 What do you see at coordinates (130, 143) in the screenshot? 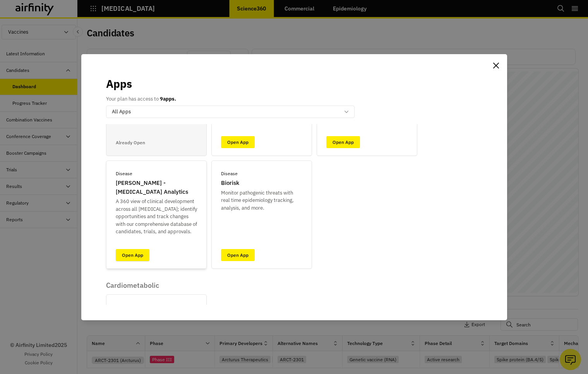
I see `p: Already Open` at bounding box center [130, 143].